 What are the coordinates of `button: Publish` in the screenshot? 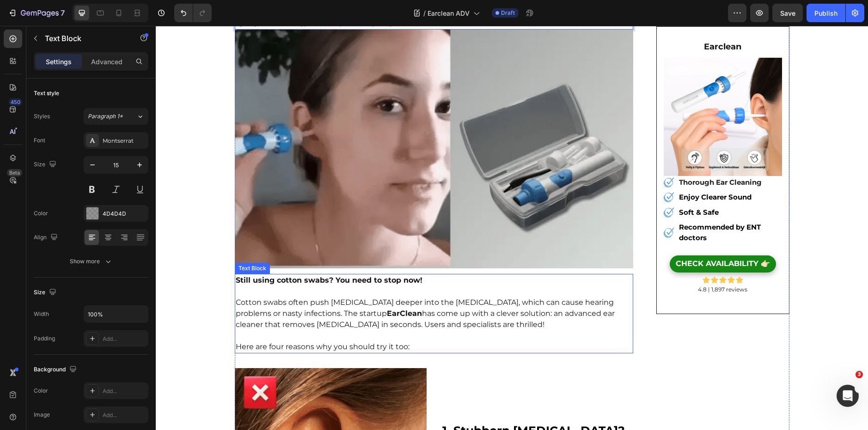 It's located at (826, 13).